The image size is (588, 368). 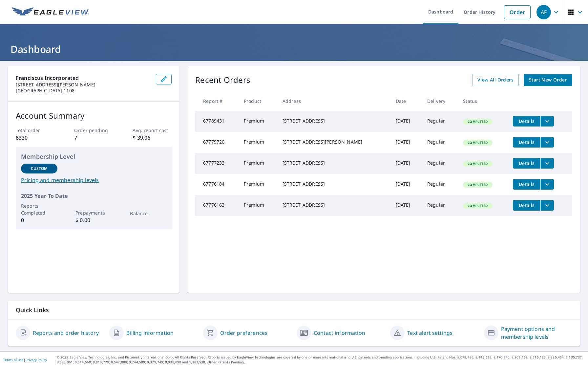 I want to click on p: Quick Links, so click(x=294, y=310).